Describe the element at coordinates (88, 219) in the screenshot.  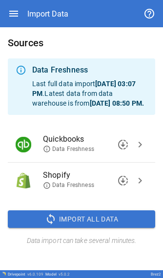
I see `span: Import All Data` at that location.